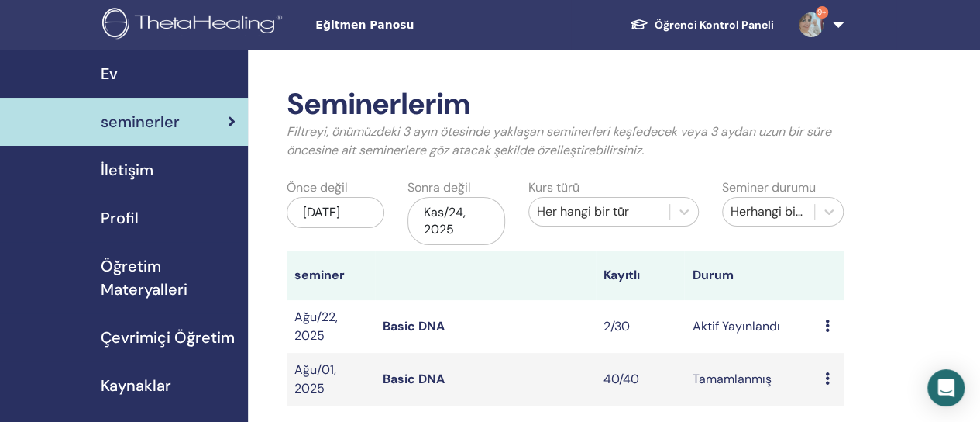 The image size is (980, 422). What do you see at coordinates (565, 141) in the screenshot?
I see `p: Filtreyi, önümüzdeki 3 ayın ötesinde yaklaşan seminerleri keşfedecek veya 3 aydan uzun bir süre ö...` at bounding box center [565, 141].